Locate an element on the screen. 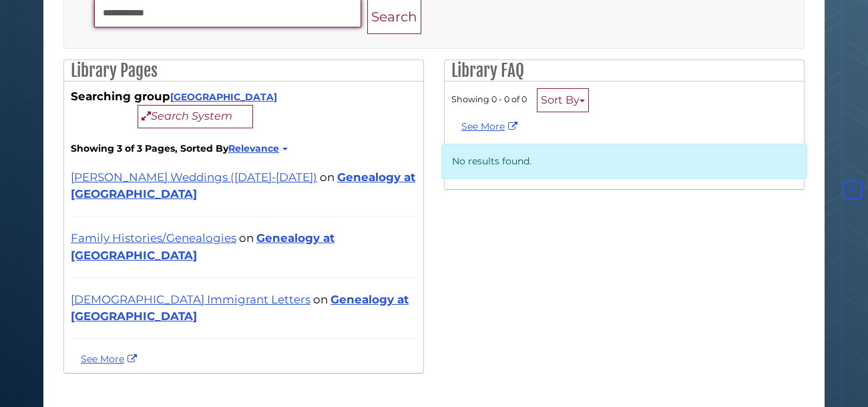  a: See more dirk borgman results is located at coordinates (110, 359).